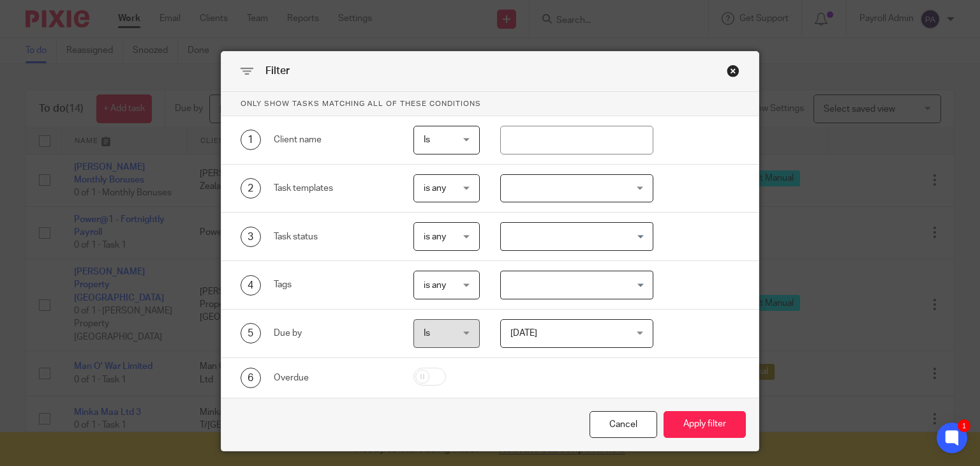  Describe the element at coordinates (334, 237) in the screenshot. I see `div: Task status` at that location.